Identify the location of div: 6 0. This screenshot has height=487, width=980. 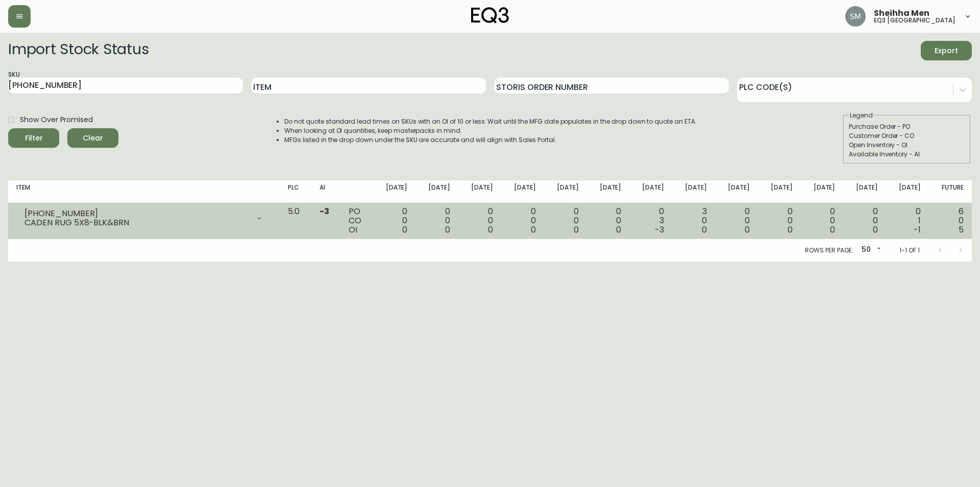
(950, 220).